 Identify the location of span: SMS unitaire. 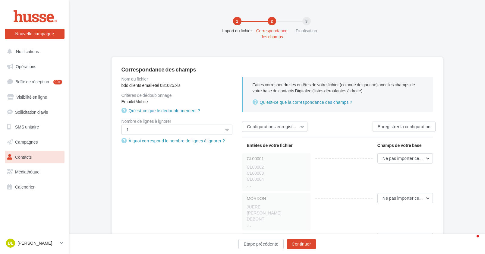
(27, 127).